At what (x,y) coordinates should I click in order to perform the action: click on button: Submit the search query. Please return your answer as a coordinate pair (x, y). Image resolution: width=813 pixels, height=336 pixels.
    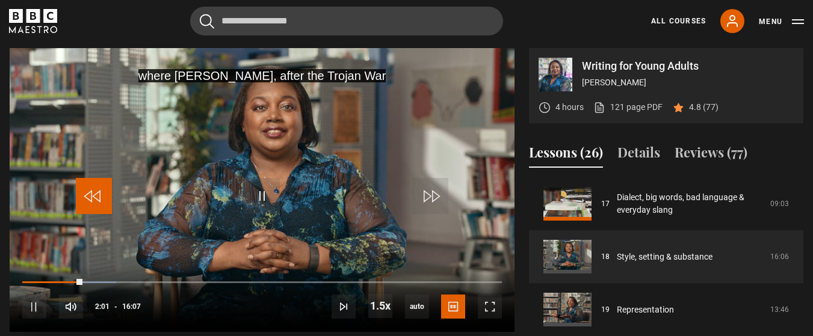
    Looking at the image, I should click on (207, 21).